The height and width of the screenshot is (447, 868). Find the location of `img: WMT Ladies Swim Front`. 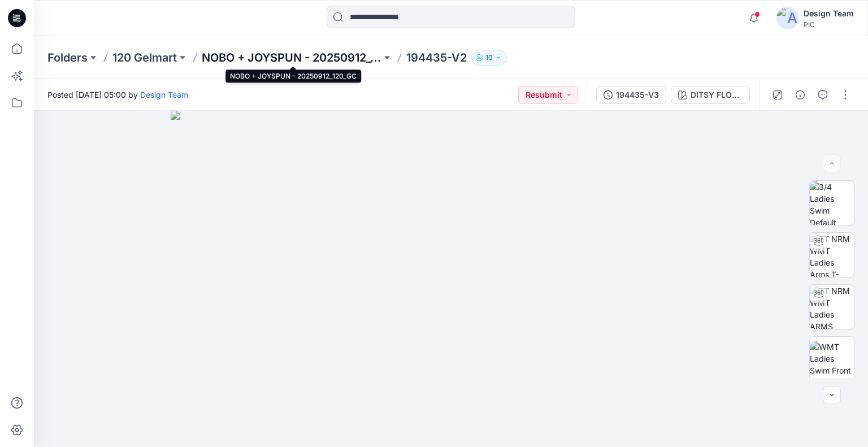

img: WMT Ladies Swim Front is located at coordinates (831, 358).